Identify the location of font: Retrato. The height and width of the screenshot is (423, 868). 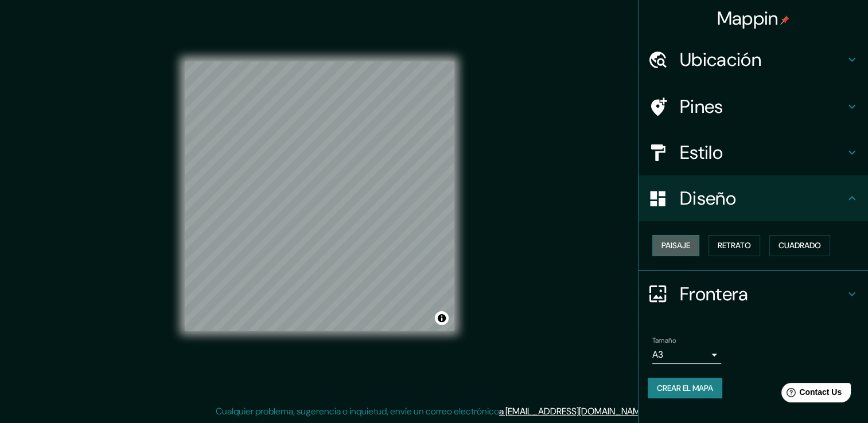
(734, 245).